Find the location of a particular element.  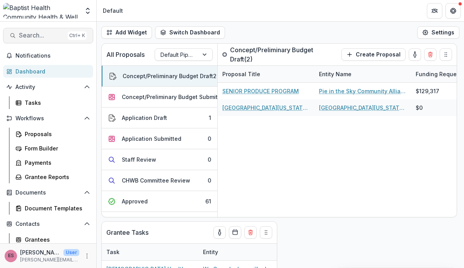

img: Baptist Health Community Health & Well Being logo is located at coordinates (41, 11).